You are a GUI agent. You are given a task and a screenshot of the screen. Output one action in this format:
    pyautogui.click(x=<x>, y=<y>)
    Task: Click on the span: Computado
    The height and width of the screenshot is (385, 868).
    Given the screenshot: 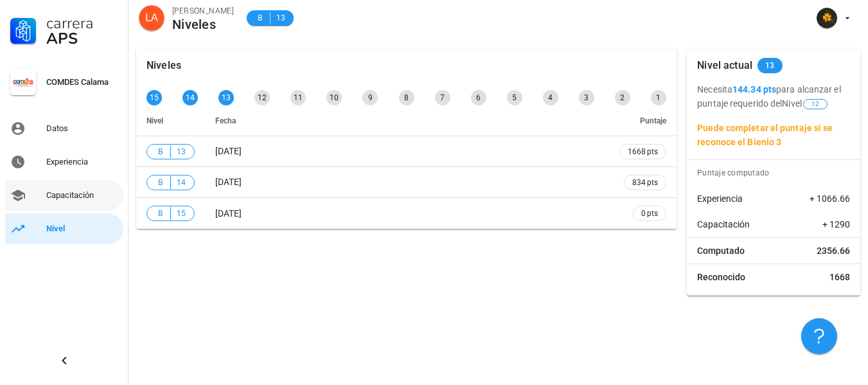 What is the action you would take?
    pyautogui.click(x=721, y=251)
    